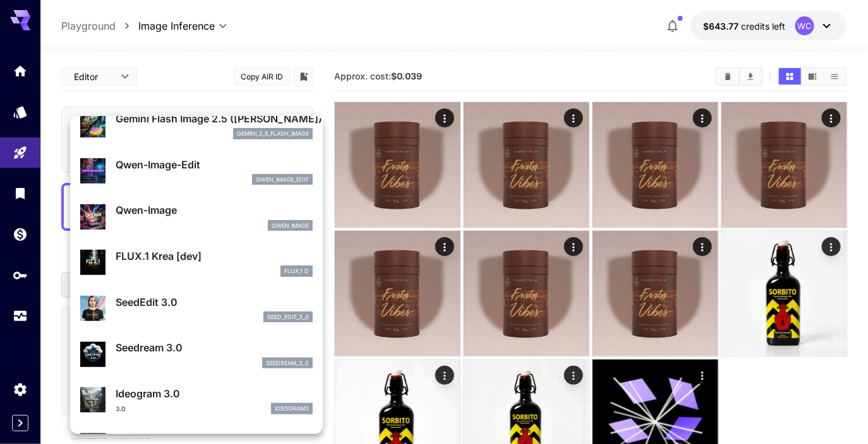 The height and width of the screenshot is (444, 868). I want to click on p: seed_edit_3_0, so click(288, 317).